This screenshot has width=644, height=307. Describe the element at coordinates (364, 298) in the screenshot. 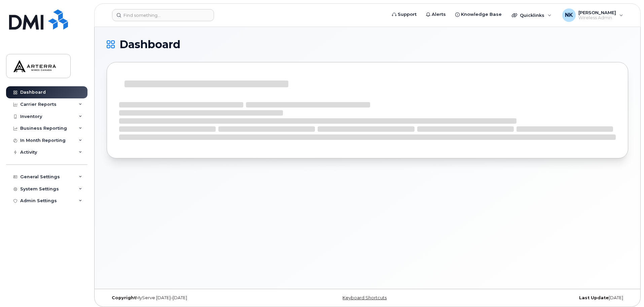

I see `a: Keyboard Shortcuts` at that location.